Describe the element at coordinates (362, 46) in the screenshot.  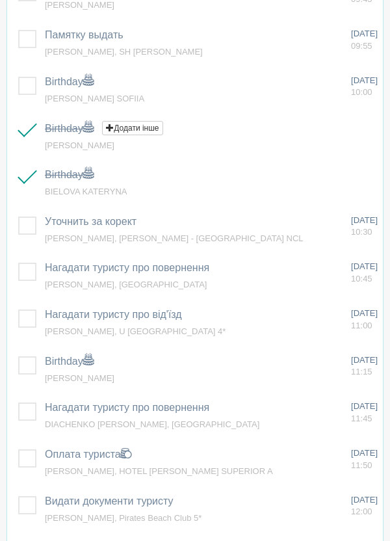
I see `span: 09:55` at that location.